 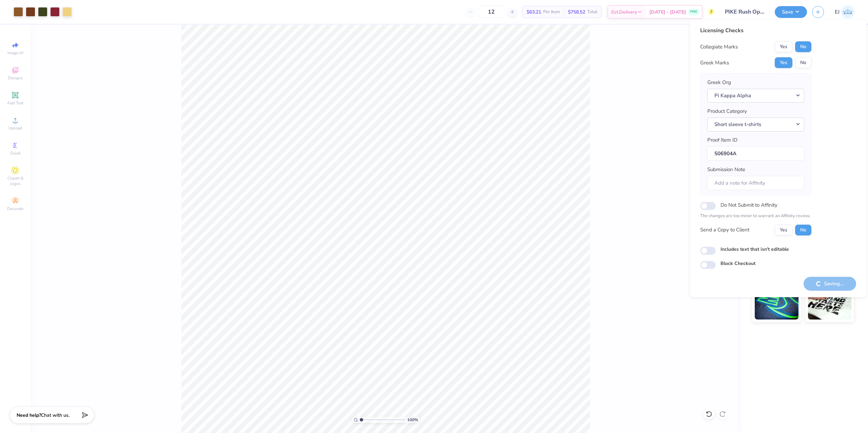 I want to click on img: Glow in the Dark Ink, so click(x=777, y=303).